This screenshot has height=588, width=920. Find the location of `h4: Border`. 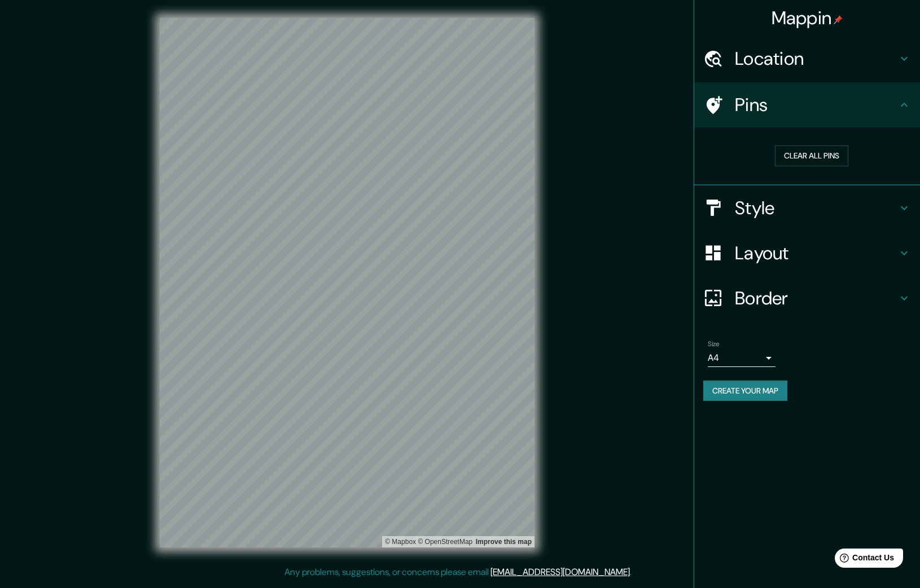

h4: Border is located at coordinates (816, 298).